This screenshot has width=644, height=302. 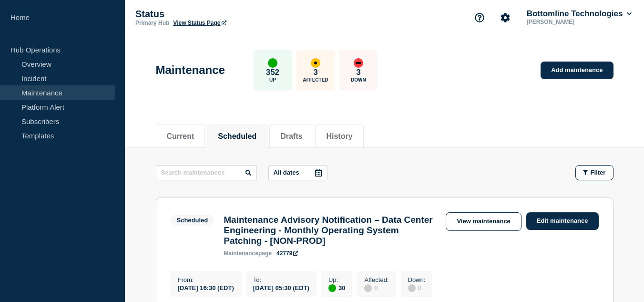 What do you see at coordinates (231, 14) in the screenshot?
I see `p: Status` at bounding box center [231, 14].